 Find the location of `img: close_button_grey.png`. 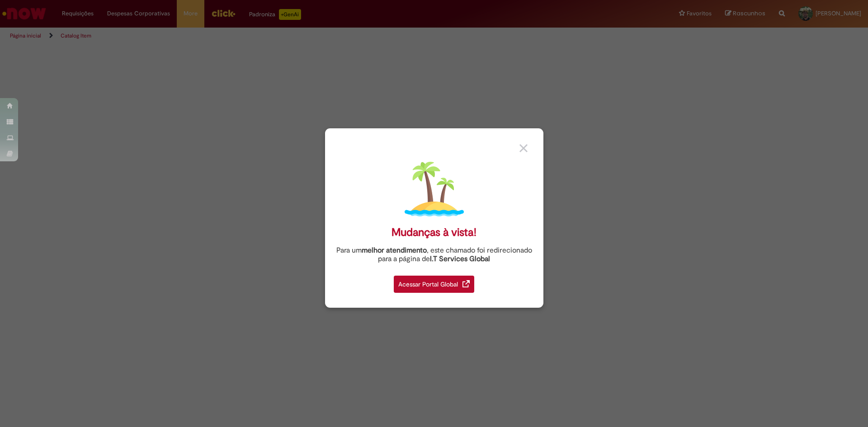

img: close_button_grey.png is located at coordinates (524, 148).